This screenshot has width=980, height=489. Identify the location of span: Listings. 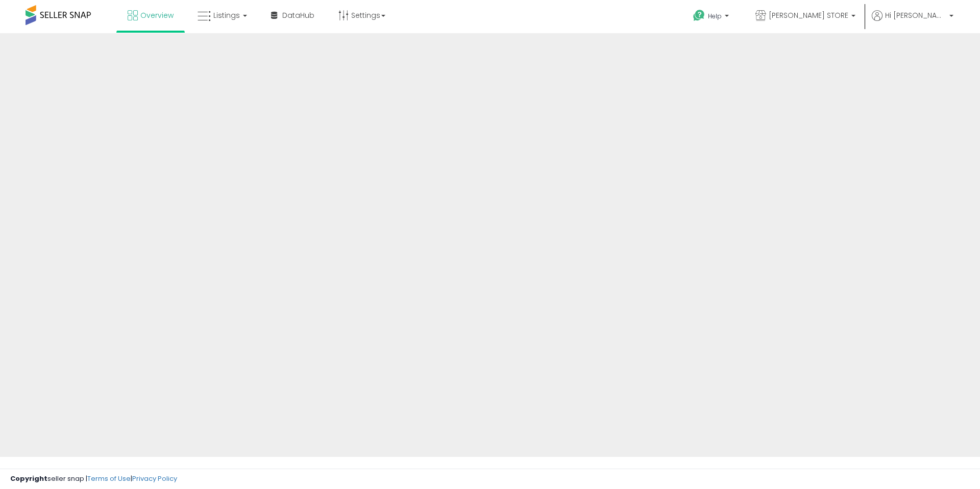
(227, 15).